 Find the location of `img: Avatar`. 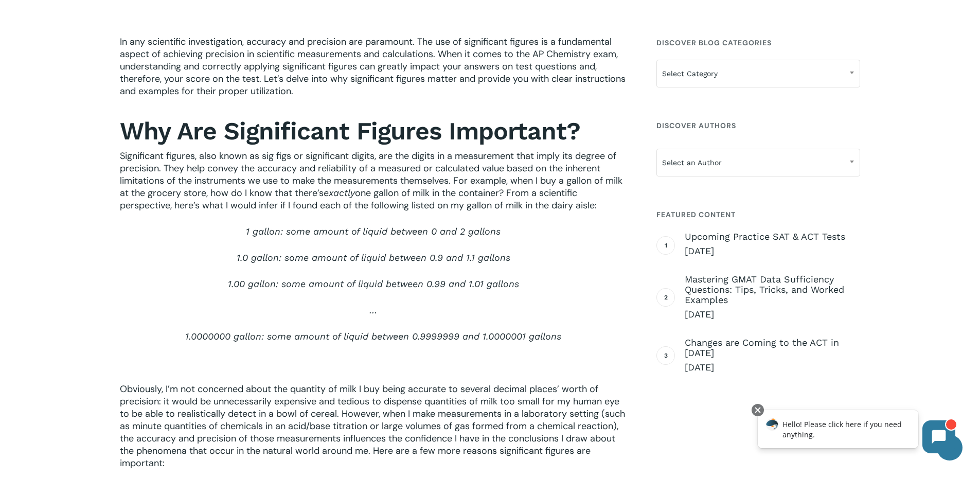

img: Avatar is located at coordinates (25, 23).